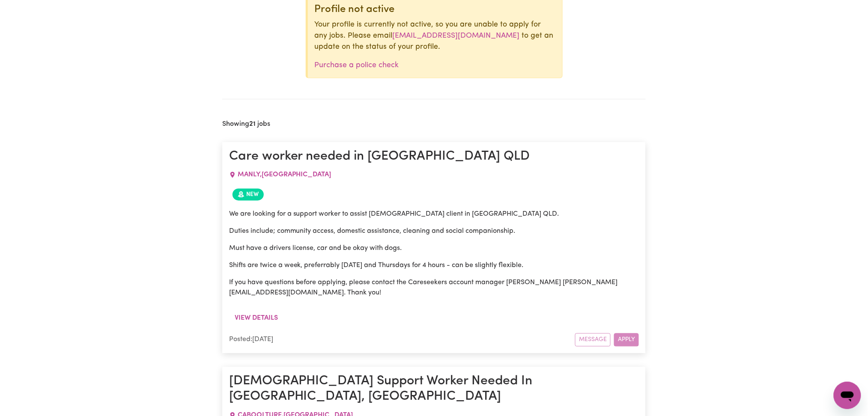  Describe the element at coordinates (246, 124) in the screenshot. I see `h2: Showing jobs` at that location.